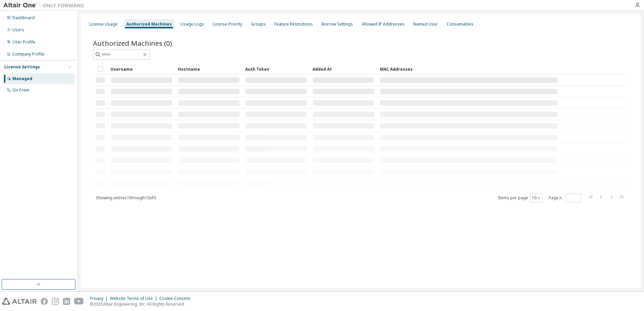 Image resolution: width=644 pixels, height=311 pixels. Describe the element at coordinates (227, 24) in the screenshot. I see `div: License Priority` at that location.